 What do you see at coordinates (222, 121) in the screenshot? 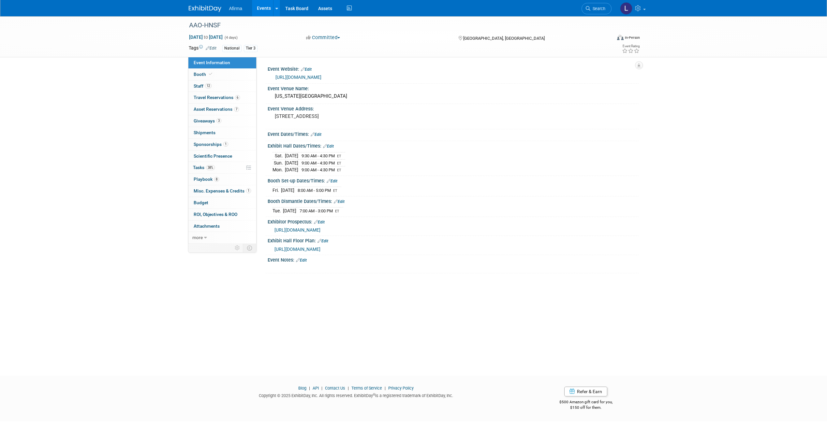
I see `a: Giveaways3` at bounding box center [222, 121].